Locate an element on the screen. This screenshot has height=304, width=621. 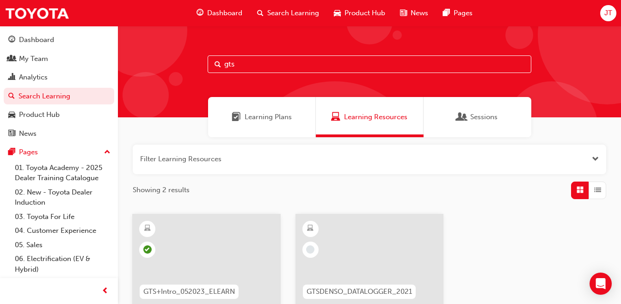
span: Open the filter is located at coordinates (595, 159).